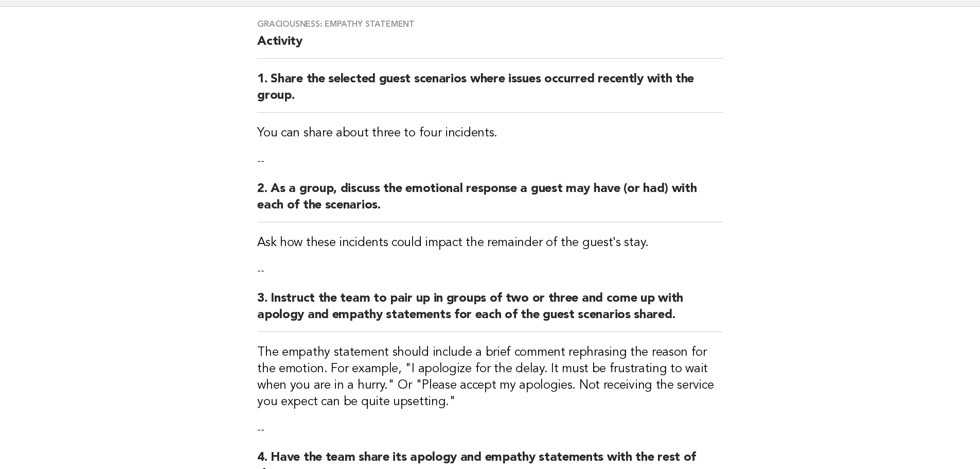 The image size is (980, 469). I want to click on h2: 2. As a group, discuss the emotional response a guest may have (or had) with each of the scenarios., so click(490, 202).